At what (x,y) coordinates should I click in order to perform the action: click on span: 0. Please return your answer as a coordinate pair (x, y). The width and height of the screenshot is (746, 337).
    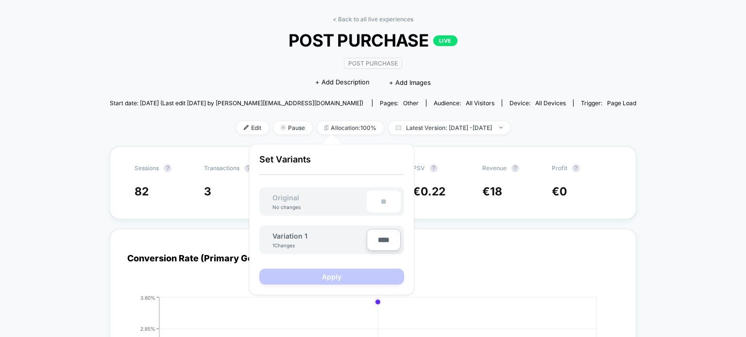
    Looking at the image, I should click on (563, 192).